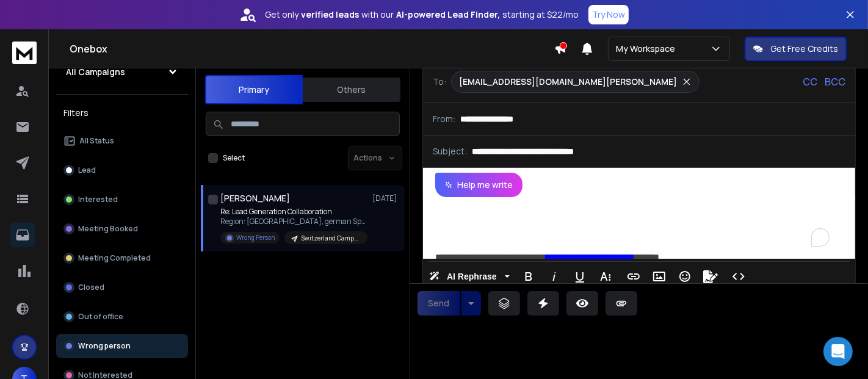 This screenshot has width=868, height=379. What do you see at coordinates (122, 113) in the screenshot?
I see `h3: Filters` at bounding box center [122, 113].